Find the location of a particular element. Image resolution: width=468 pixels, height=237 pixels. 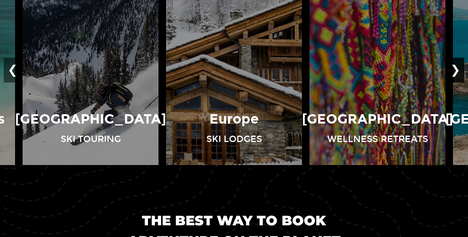

p: Ski Lodges is located at coordinates (234, 139).